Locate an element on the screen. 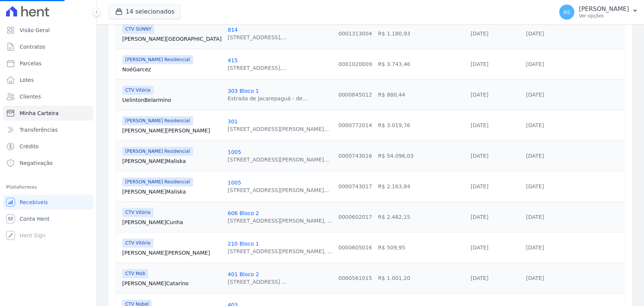 The image size is (644, 306). a: Contratos is located at coordinates (48, 47).